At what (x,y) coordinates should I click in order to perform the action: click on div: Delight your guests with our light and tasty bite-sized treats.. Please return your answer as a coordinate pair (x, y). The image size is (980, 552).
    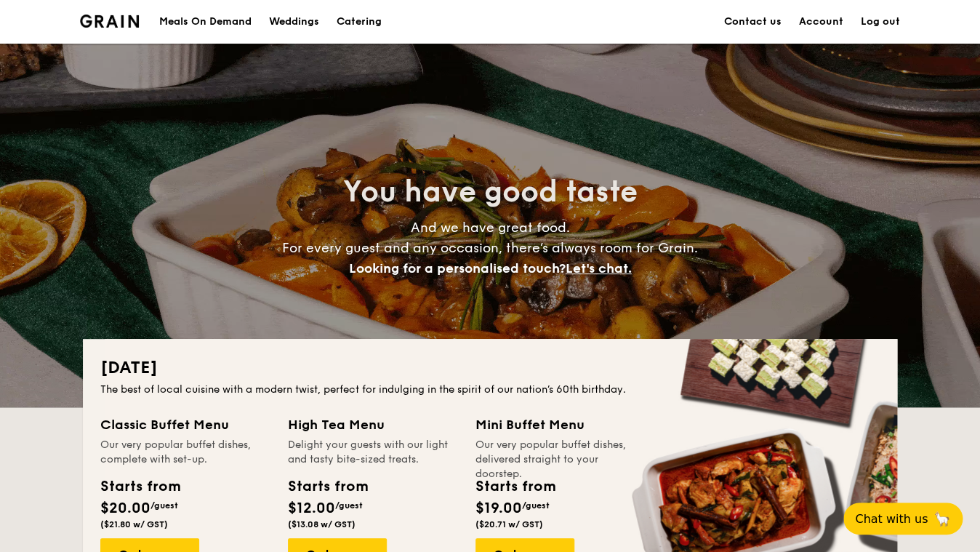
    Looking at the image, I should click on (373, 451).